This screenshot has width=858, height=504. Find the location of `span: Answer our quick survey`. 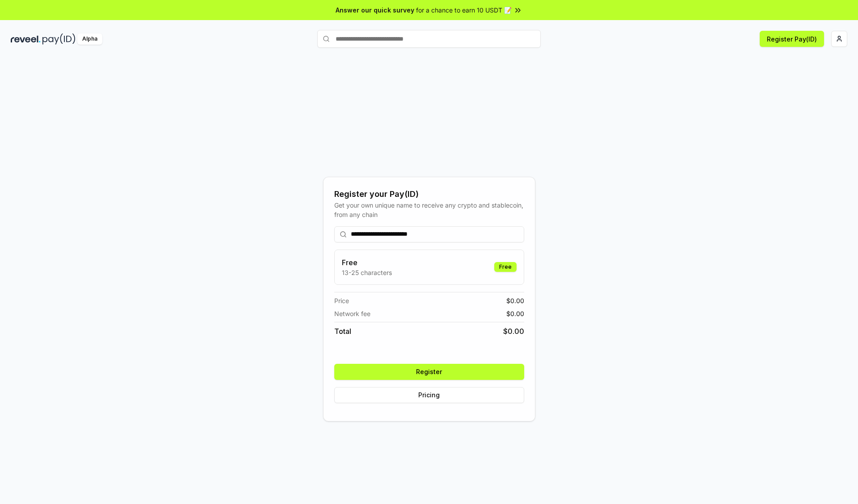

span: Answer our quick survey is located at coordinates (375, 10).